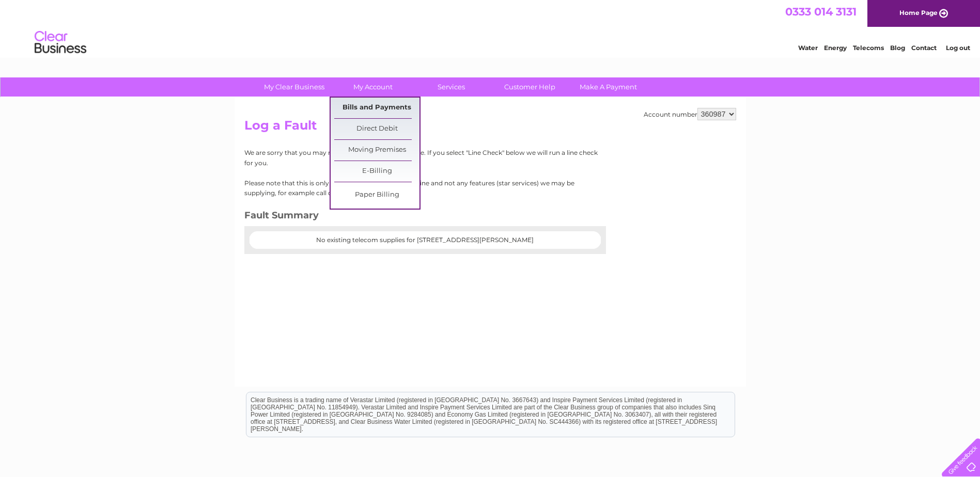 This screenshot has width=980, height=477. I want to click on a: Moving Premises, so click(377, 150).